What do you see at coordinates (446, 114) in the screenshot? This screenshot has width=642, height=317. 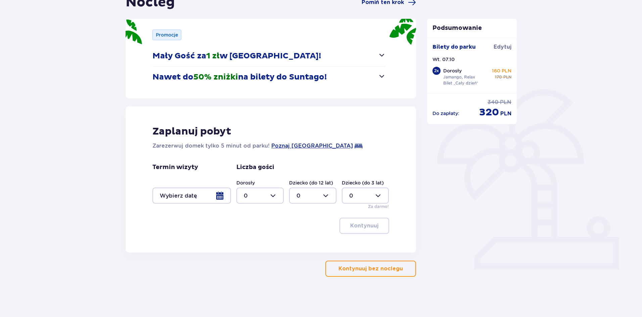 I see `p: Do zapłaty :` at bounding box center [446, 114].